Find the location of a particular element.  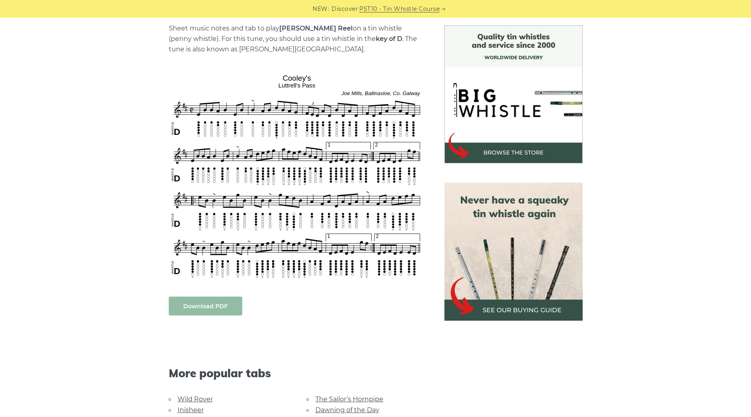

a: Wild Rover is located at coordinates (195, 399).